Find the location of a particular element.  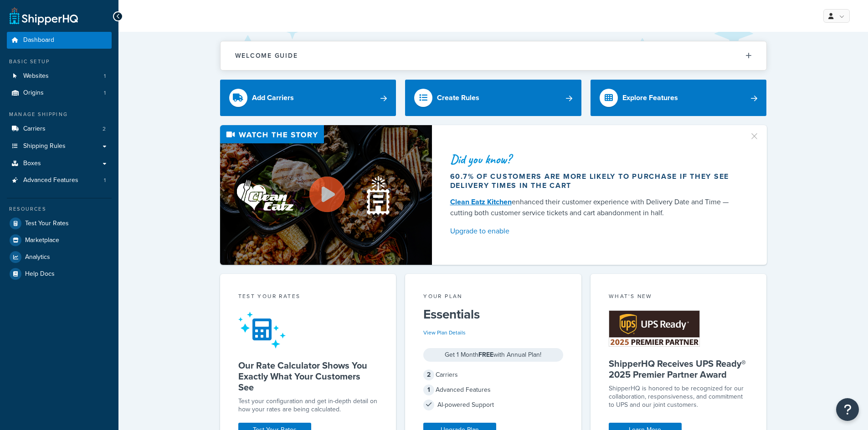

a: Create Rules is located at coordinates (493, 98).